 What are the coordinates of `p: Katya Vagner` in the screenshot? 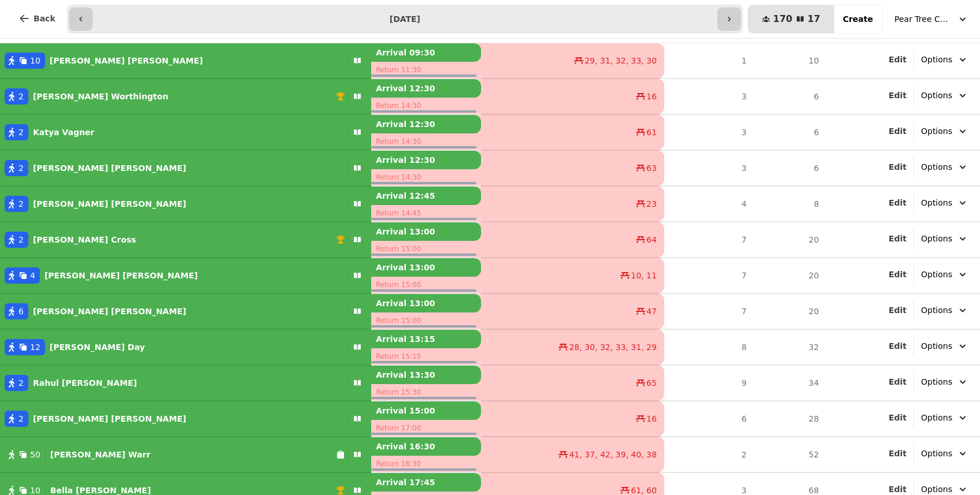 It's located at (64, 132).